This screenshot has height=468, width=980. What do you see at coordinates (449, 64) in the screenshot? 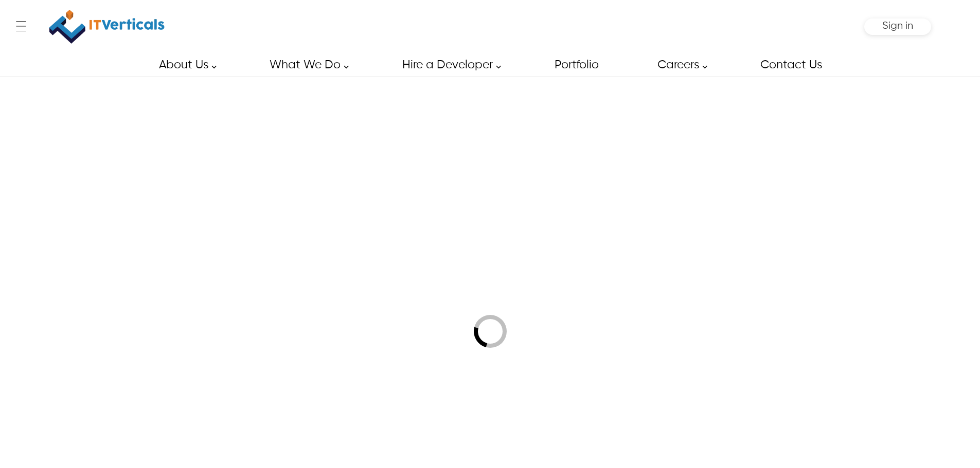
I see `a: Hire a Developer` at bounding box center [449, 64].